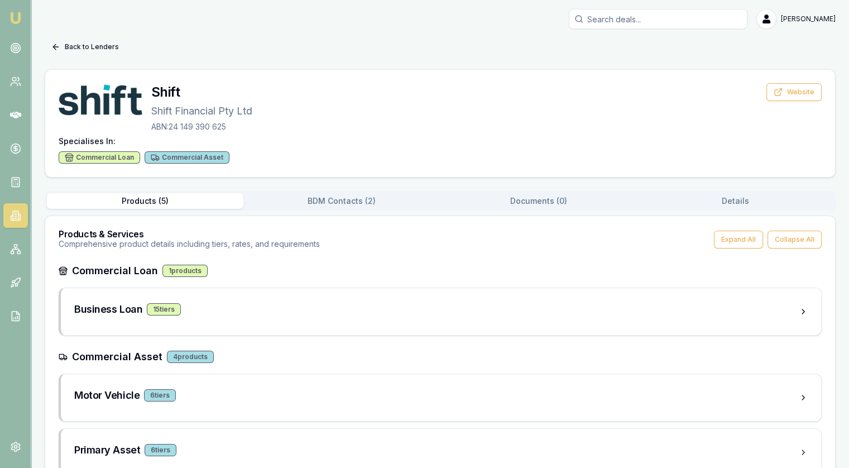 This screenshot has height=468, width=849. Describe the element at coordinates (85, 47) in the screenshot. I see `button: Back to Lenders` at that location.